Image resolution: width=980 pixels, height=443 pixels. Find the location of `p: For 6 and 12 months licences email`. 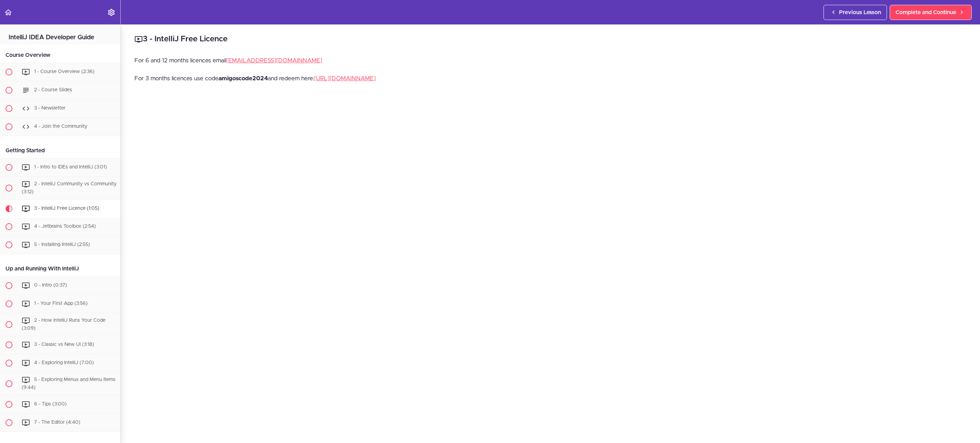

p: For 6 and 12 months licences email is located at coordinates (550, 61).